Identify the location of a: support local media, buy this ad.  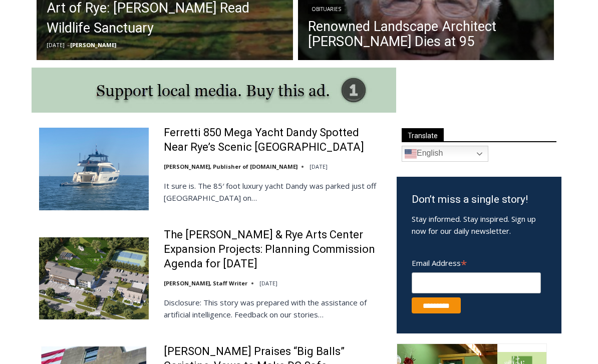
(214, 90).